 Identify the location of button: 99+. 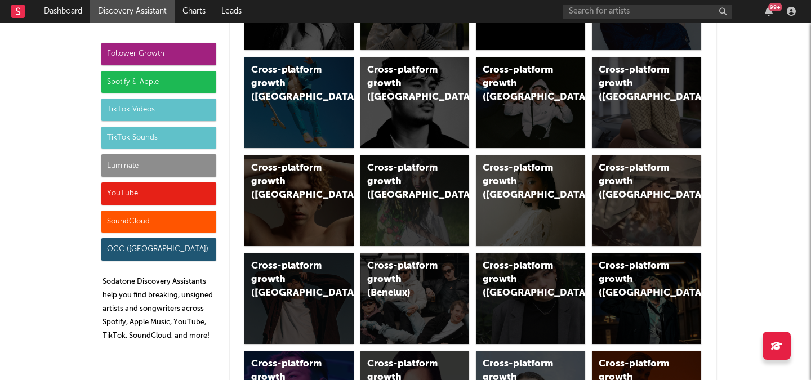
(769, 11).